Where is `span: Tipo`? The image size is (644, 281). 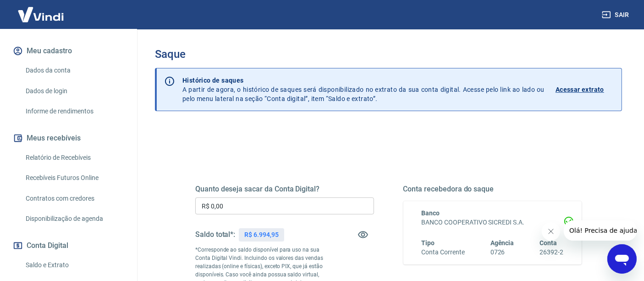 span: Tipo is located at coordinates (428, 242).